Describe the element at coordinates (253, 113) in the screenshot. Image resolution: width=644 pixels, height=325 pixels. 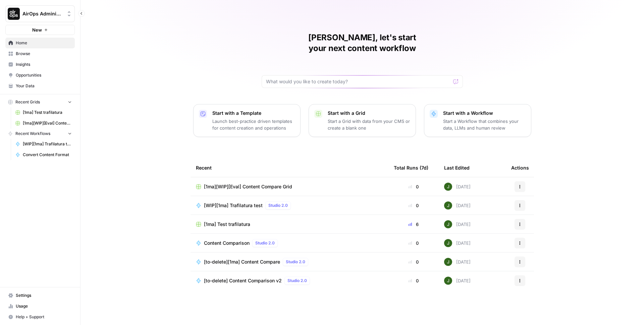
I see `p: Start with a Template` at that location.